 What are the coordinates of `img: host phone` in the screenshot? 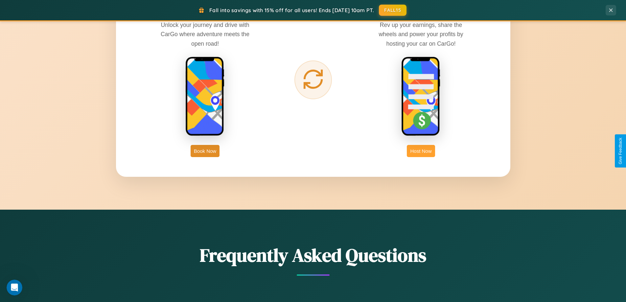 It's located at (421, 97).